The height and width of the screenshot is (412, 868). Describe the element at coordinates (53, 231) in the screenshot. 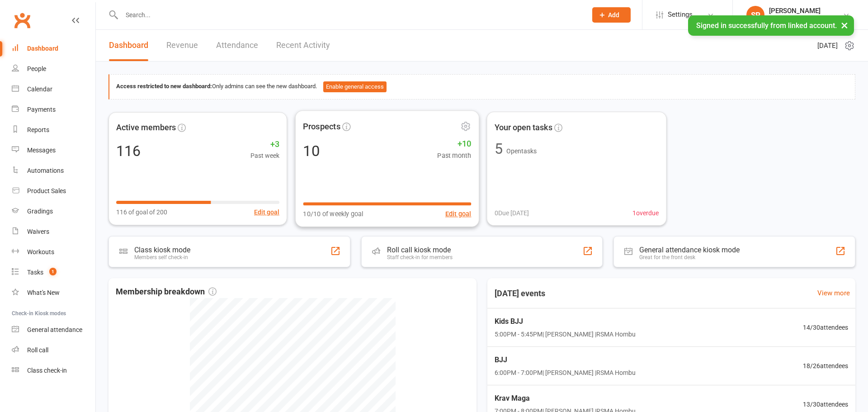

I see `a: Waivers` at that location.